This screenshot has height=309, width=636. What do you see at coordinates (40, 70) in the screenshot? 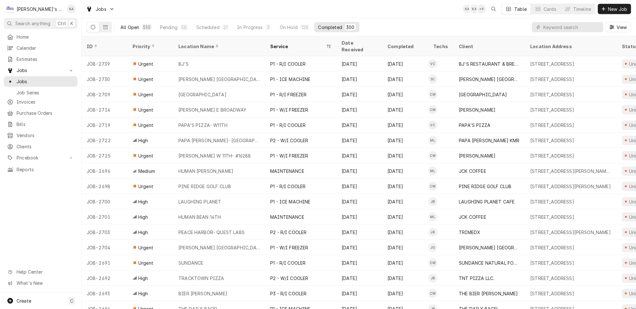
I see `a: Go to Jobs` at bounding box center [40, 70].